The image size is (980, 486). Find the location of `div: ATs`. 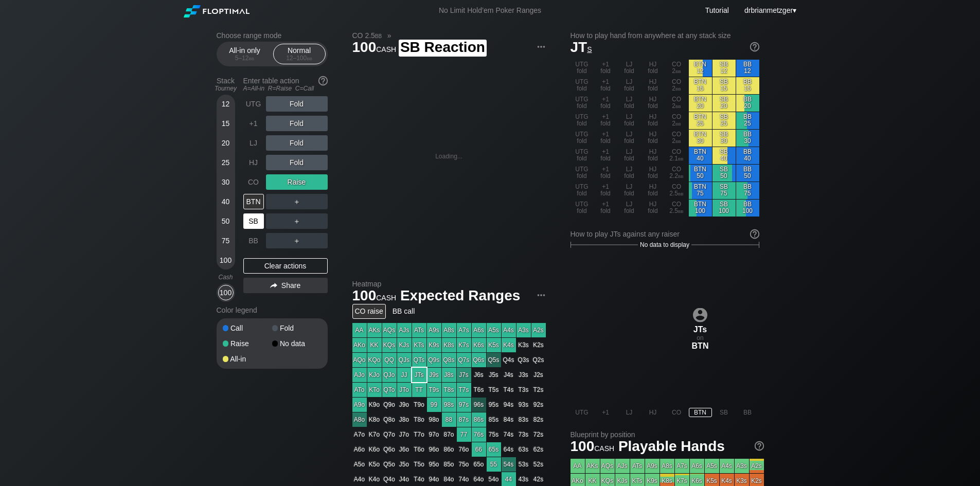

div: ATs is located at coordinates (419, 330).